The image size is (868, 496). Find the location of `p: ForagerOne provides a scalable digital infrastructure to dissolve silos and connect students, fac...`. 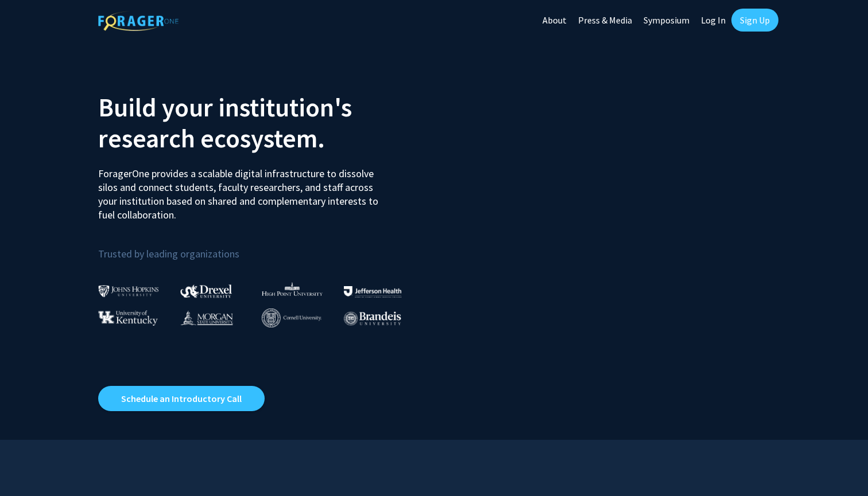

p: ForagerOne provides a scalable digital infrastructure to dissolve silos and connect students, fac... is located at coordinates (242, 190).